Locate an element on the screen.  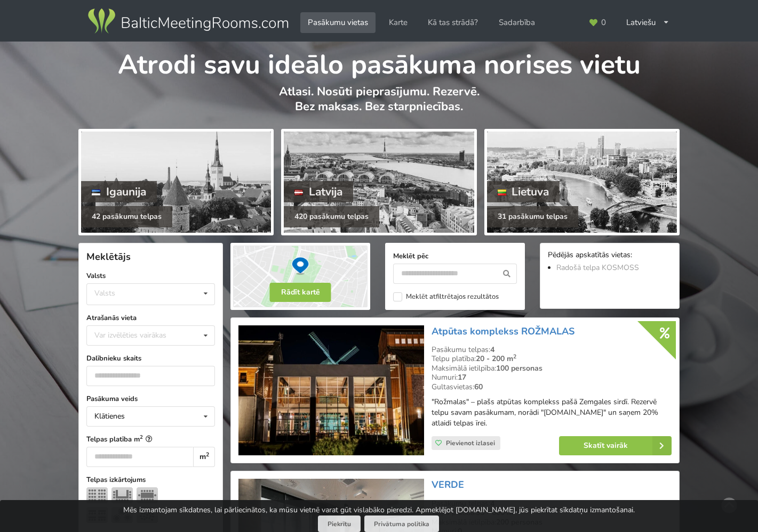
strong: 17 is located at coordinates (462, 377).